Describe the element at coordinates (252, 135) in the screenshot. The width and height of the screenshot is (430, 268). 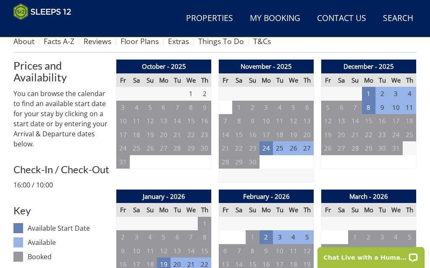
I see `td: 16` at that location.